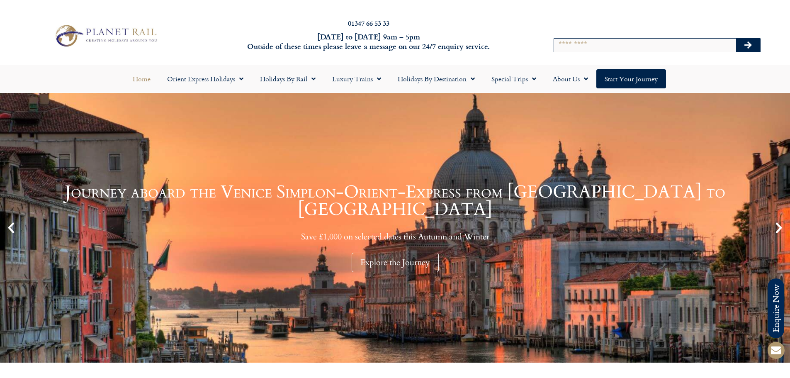 The height and width of the screenshot is (378, 790). What do you see at coordinates (436, 79) in the screenshot?
I see `a: Holidays by Destination` at bounding box center [436, 79].